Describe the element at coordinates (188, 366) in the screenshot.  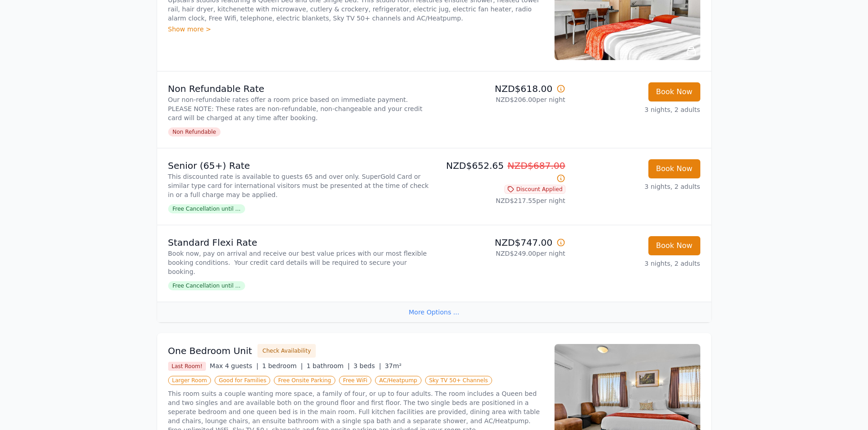
I see `span: Last Room!` at that location.